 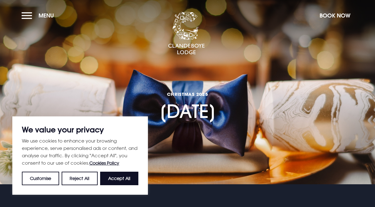 What do you see at coordinates (335, 15) in the screenshot?
I see `button: Book Now` at bounding box center [335, 15].